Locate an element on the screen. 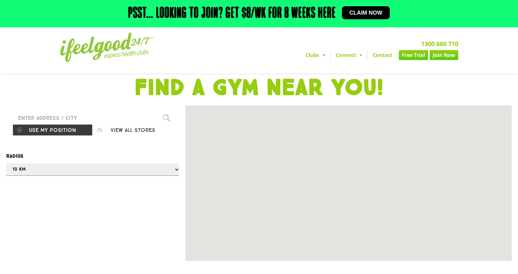 The height and width of the screenshot is (274, 518). img: search.svg is located at coordinates (167, 118).